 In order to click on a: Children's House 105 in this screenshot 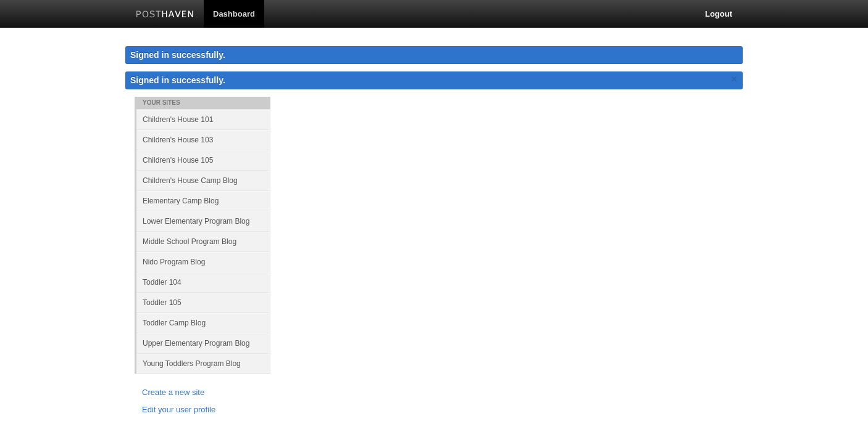, I will do `click(203, 160)`.